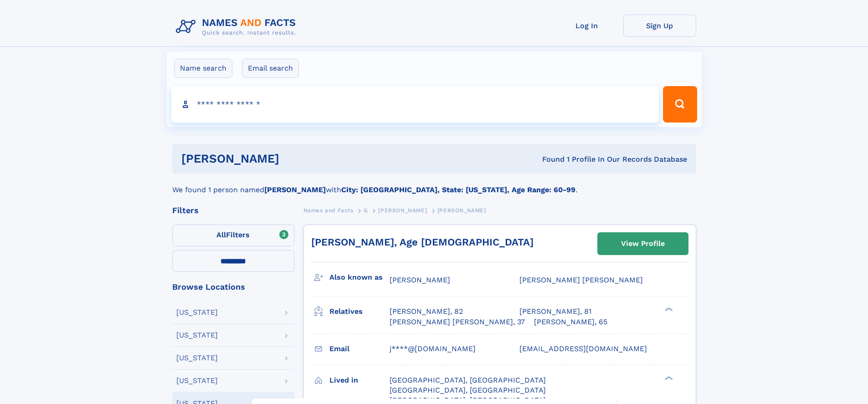 This screenshot has width=868, height=404. What do you see at coordinates (233, 211) in the screenshot?
I see `div: Filters` at bounding box center [233, 211].